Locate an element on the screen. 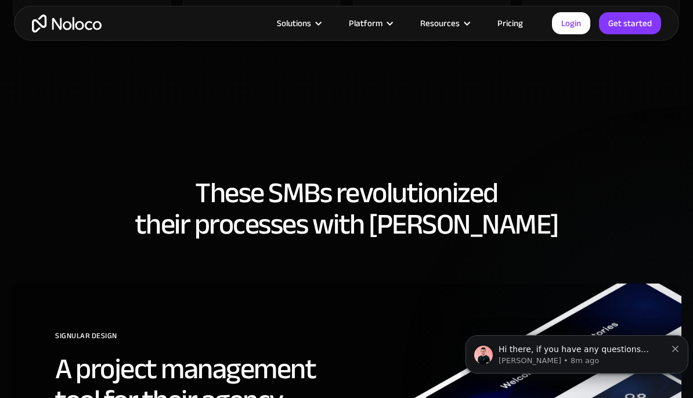 The image size is (693, 398). button: Dismiss notification is located at coordinates (215, 37).